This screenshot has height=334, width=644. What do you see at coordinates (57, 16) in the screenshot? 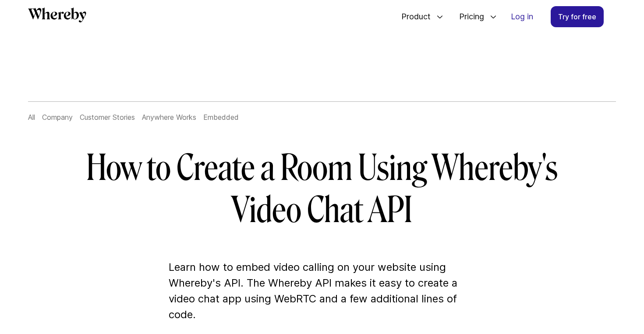
I see `a: Whereby` at bounding box center [57, 16].